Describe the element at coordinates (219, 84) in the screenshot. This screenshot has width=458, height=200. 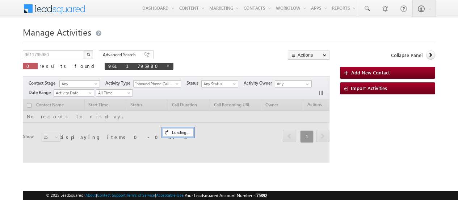
I see `span: Any Status` at that location.